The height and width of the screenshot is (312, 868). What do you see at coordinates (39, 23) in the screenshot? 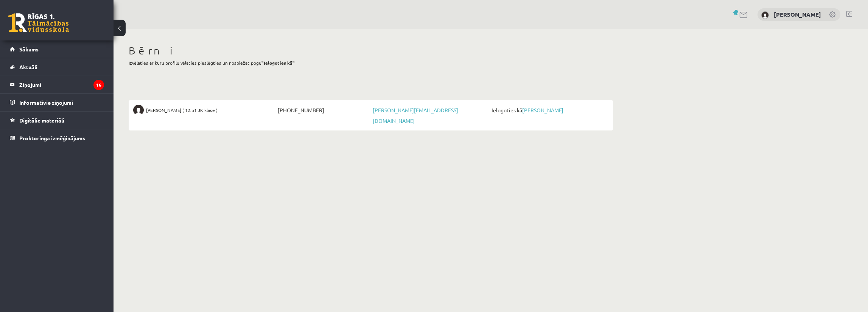
I see `a: Rīgas 1. Tālmācības vidusskola` at bounding box center [39, 23].